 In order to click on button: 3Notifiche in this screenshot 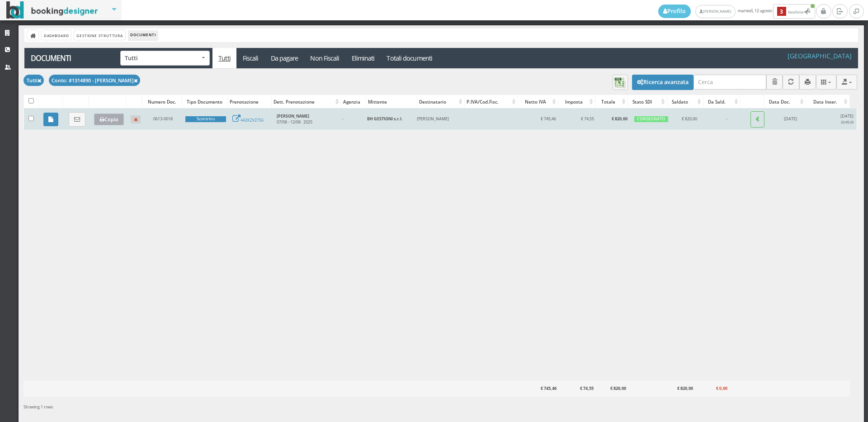, I will do `click(794, 11)`.